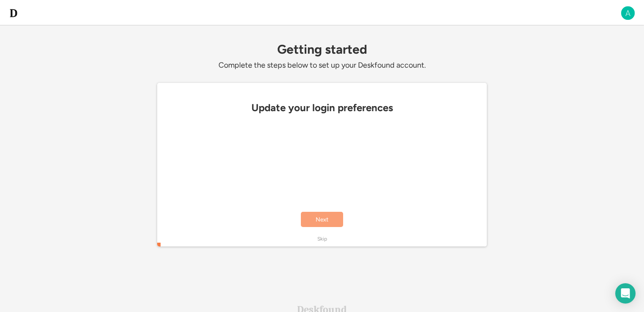  I want to click on div: 0%, so click(324, 245).